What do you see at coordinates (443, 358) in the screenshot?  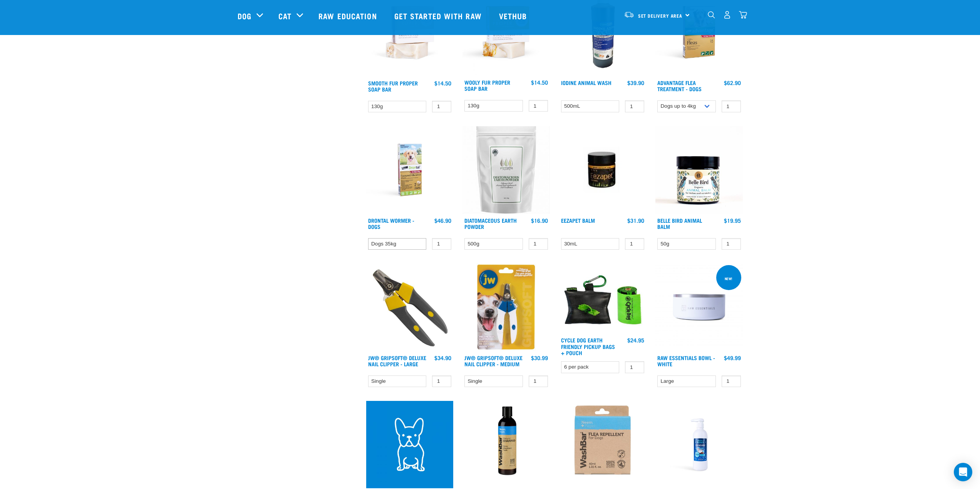 I see `div: $34.90` at bounding box center [443, 358].